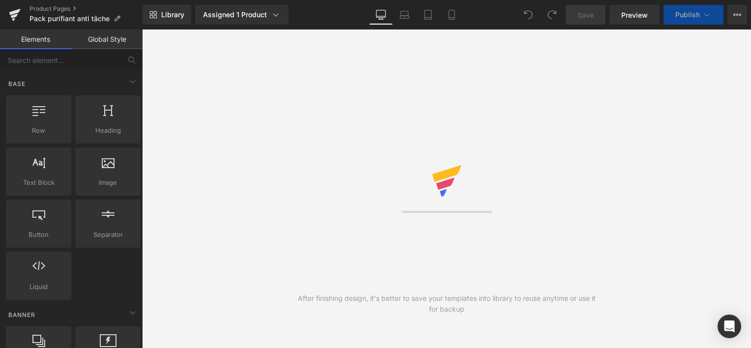 The width and height of the screenshot is (751, 348). Describe the element at coordinates (635, 15) in the screenshot. I see `a: Preview` at that location.